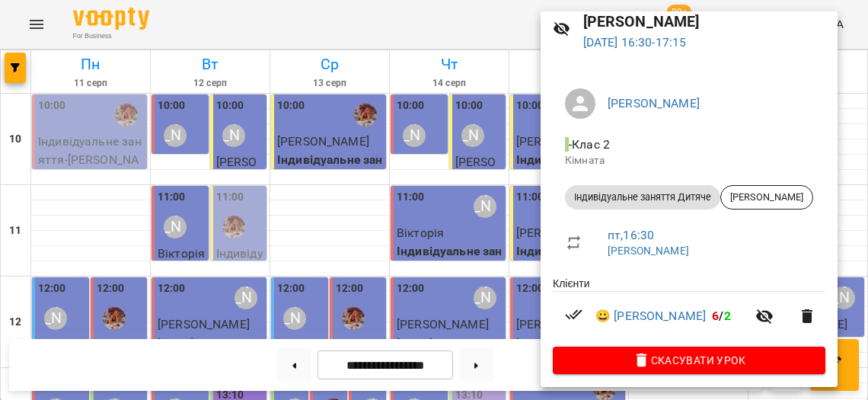 This screenshot has width=868, height=400. What do you see at coordinates (727, 315) in the screenshot?
I see `span: 2` at bounding box center [727, 315].